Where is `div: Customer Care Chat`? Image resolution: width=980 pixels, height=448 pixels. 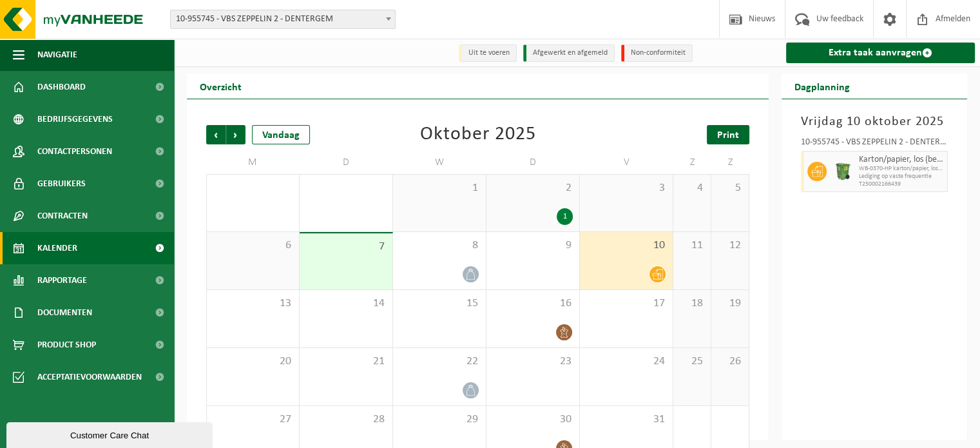
div: Customer Care Chat is located at coordinates (103, 15).